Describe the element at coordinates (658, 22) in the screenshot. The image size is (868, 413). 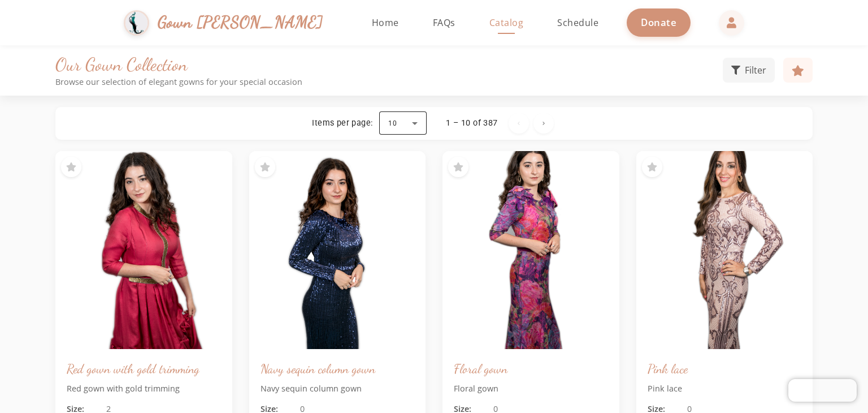
I see `a: Donate` at that location.